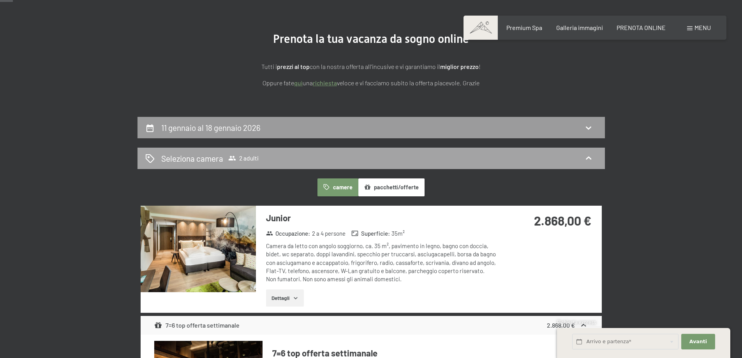  What do you see at coordinates (198, 249) in the screenshot?
I see `img: mss_renderimg.php` at bounding box center [198, 249].